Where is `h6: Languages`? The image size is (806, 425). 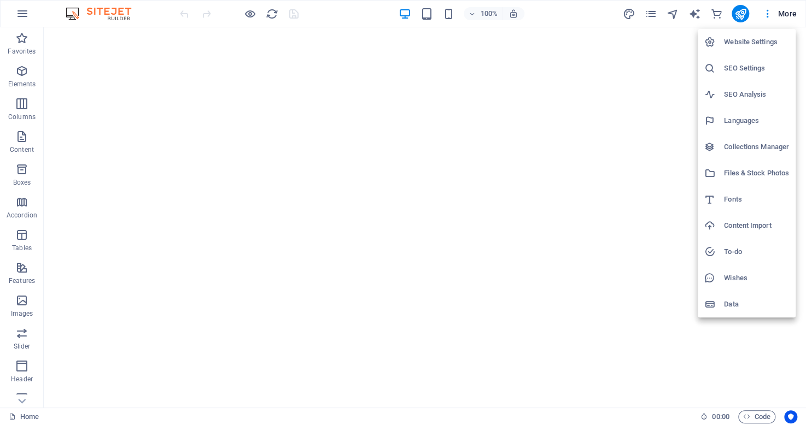
h6: Languages is located at coordinates (756, 121).